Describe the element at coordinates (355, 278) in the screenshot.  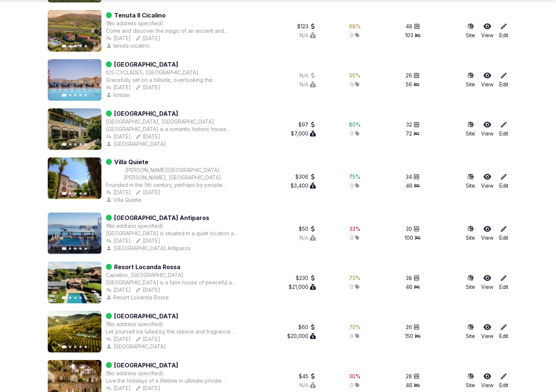
I see `div: 73 %` at that location.